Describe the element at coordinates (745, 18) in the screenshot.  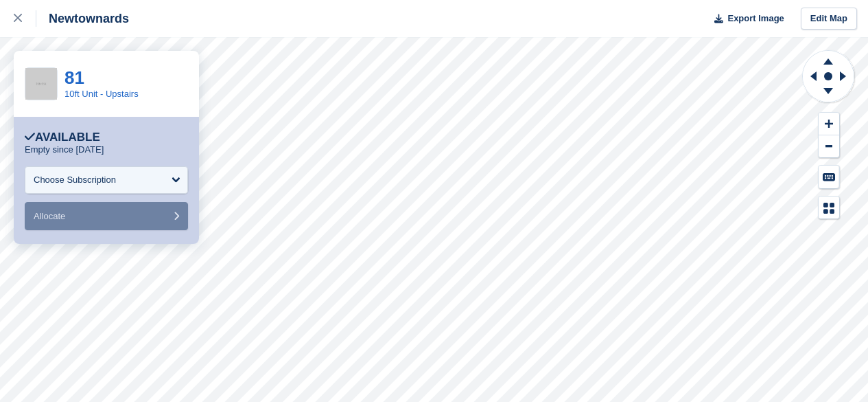
I see `button: Export Image` at that location.